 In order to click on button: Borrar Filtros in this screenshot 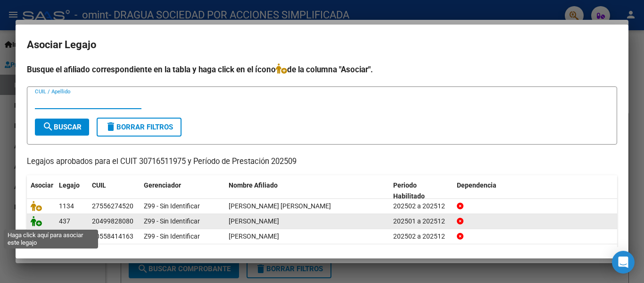, I will do `click(139, 127)`.